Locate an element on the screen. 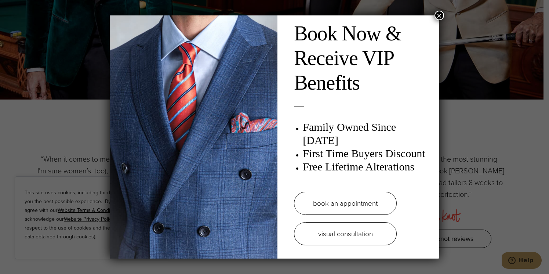 The height and width of the screenshot is (274, 549). button: Close is located at coordinates (439, 15).